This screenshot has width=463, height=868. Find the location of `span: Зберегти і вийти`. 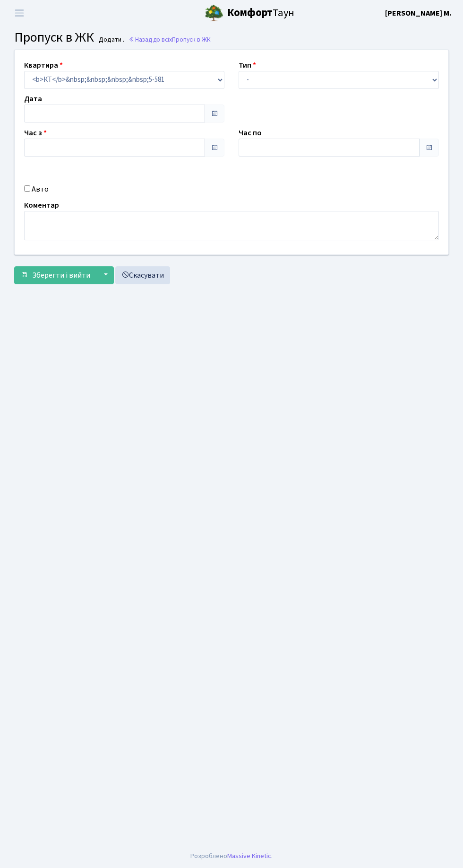

span: Зберегти і вийти is located at coordinates (61, 276).